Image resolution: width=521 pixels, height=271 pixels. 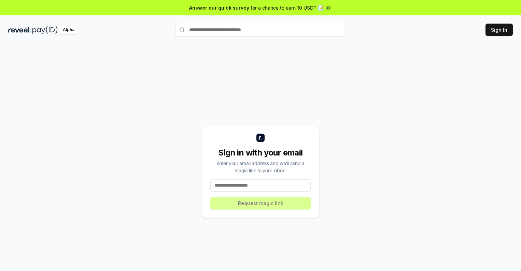 What do you see at coordinates (45, 30) in the screenshot?
I see `img: pay_id` at bounding box center [45, 30].